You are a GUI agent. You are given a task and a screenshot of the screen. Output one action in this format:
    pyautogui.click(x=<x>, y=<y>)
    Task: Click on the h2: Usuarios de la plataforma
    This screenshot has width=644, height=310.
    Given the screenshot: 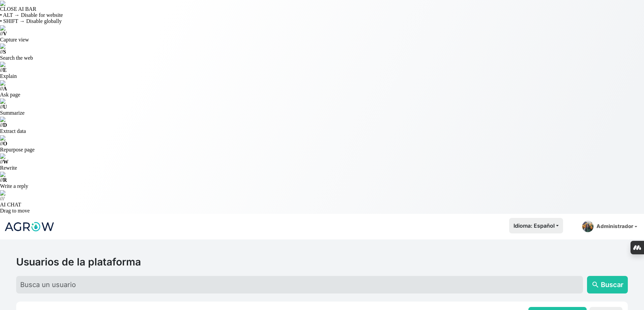 What is the action you would take?
    pyautogui.click(x=322, y=262)
    